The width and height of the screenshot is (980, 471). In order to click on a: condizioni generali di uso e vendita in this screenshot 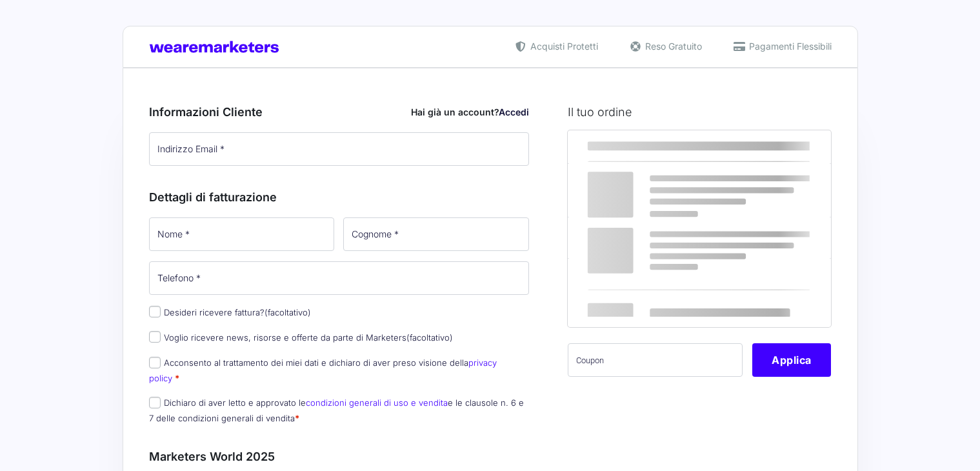, I will do `click(377, 403)`.